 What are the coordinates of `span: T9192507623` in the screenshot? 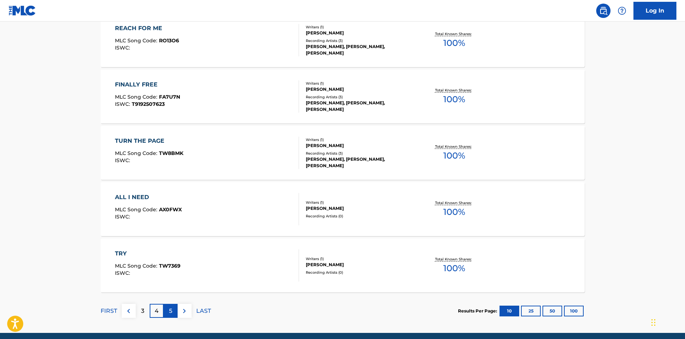 It's located at (148, 104).